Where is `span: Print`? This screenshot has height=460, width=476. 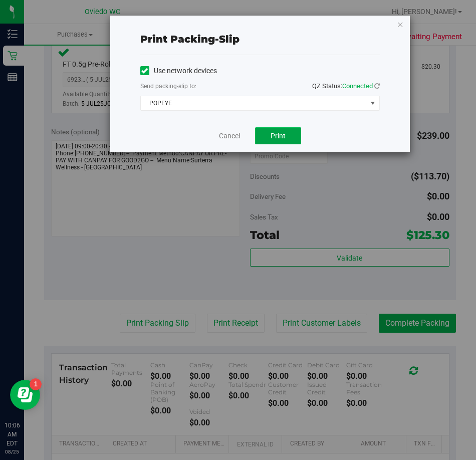 span: Print is located at coordinates (278, 136).